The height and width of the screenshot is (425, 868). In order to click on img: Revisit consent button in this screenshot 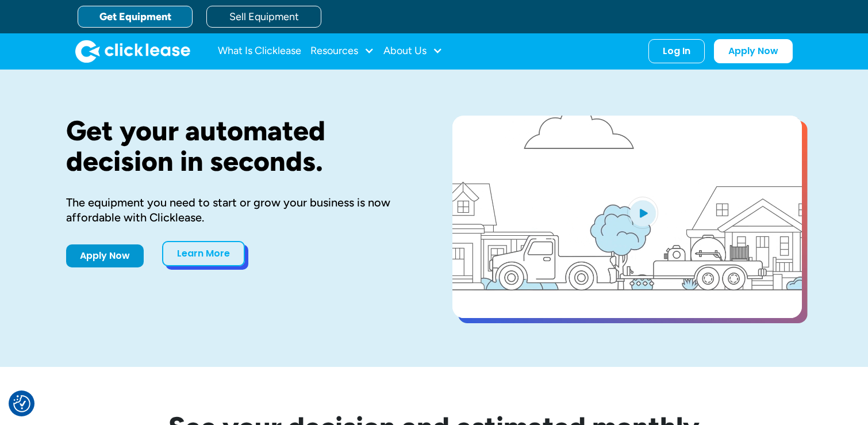, I will do `click(22, 404)`.